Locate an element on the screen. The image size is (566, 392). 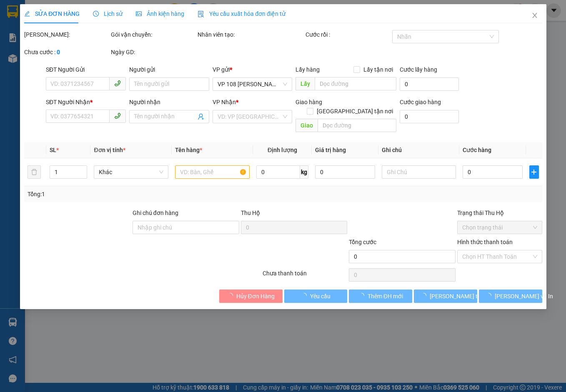
div: Tổng: 1 is located at coordinates (124, 194).